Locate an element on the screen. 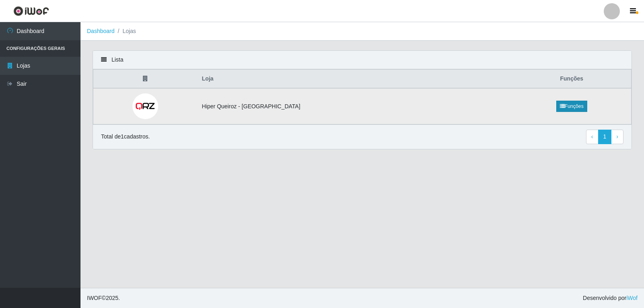 This screenshot has width=644, height=308. a: Dashboard is located at coordinates (101, 31).